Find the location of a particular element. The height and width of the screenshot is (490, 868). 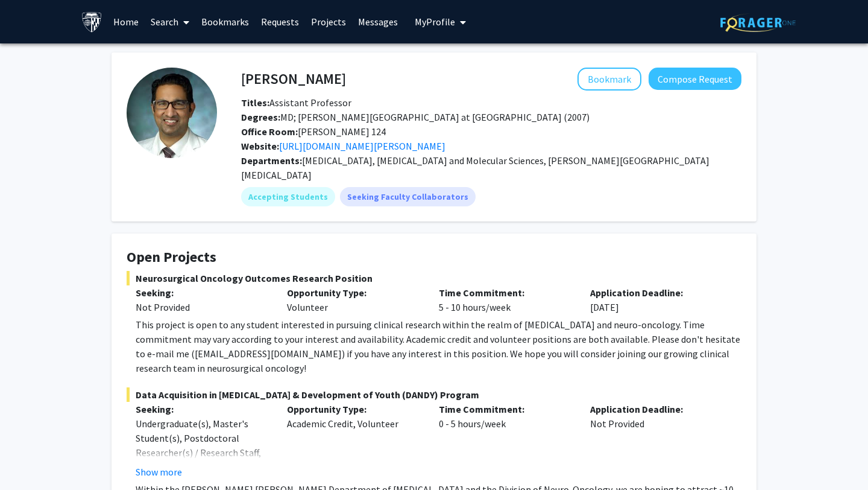

a: Messages is located at coordinates (378, 21).